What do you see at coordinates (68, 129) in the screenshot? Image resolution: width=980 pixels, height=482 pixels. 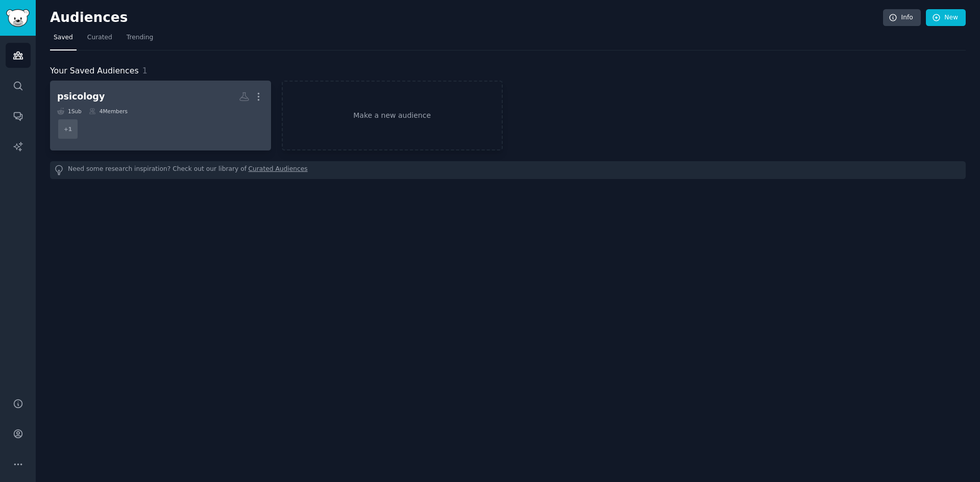 I see `div: + 1` at bounding box center [68, 129].